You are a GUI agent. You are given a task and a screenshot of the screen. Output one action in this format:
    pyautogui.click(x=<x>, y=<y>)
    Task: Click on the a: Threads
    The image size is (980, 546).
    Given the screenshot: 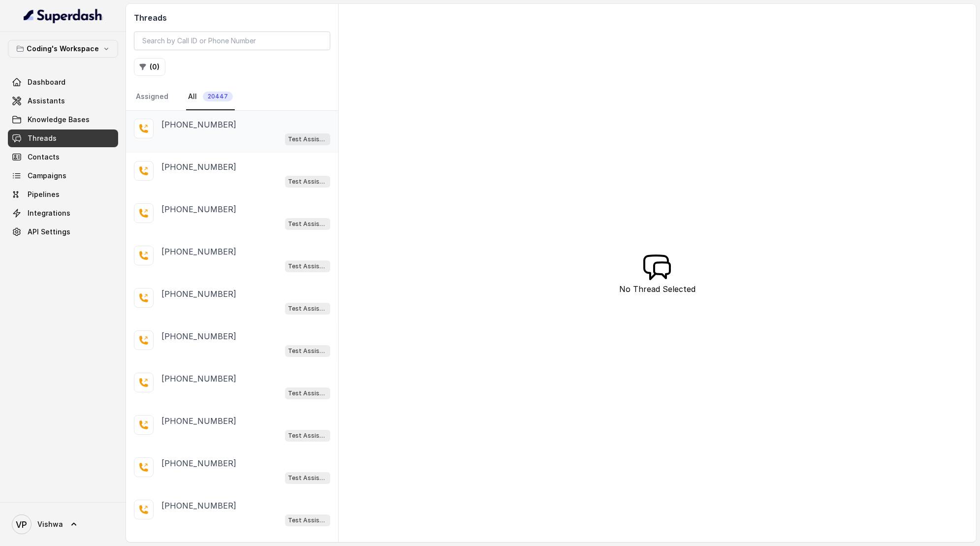 What is the action you would take?
    pyautogui.click(x=63, y=139)
    